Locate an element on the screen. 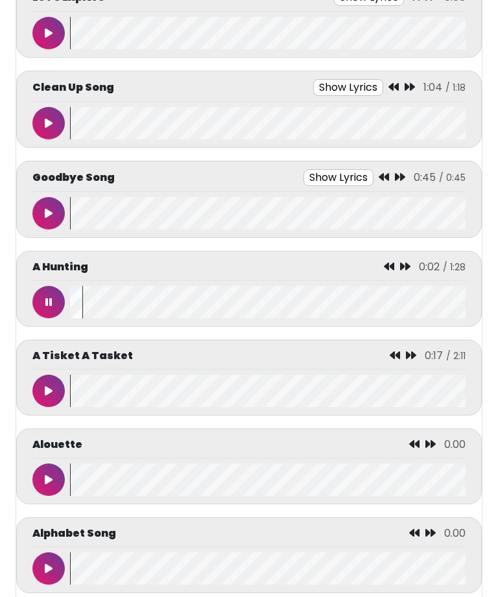 The height and width of the screenshot is (597, 498). p: Goodbye Song is located at coordinates (73, 178).